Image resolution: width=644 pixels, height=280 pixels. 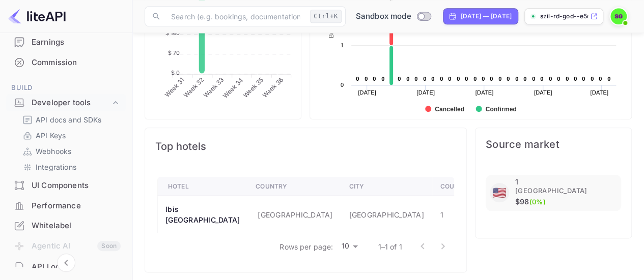 I want to click on text: Confirmed, so click(x=501, y=109).